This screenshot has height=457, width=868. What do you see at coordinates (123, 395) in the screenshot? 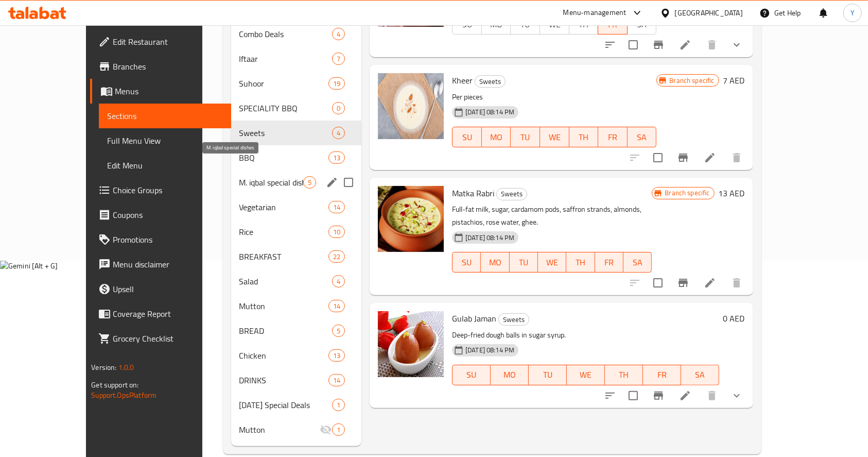
I see `a: Support.OpsPlatform` at bounding box center [123, 395].